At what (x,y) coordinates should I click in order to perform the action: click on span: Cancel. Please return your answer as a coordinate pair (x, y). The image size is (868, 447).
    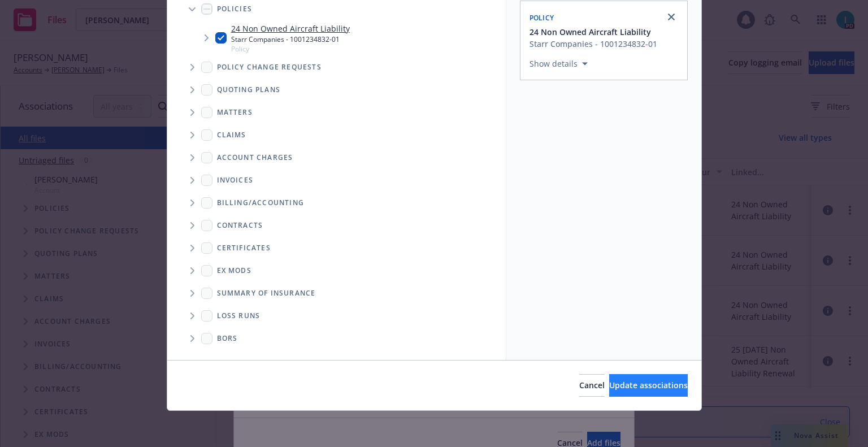
    Looking at the image, I should click on (592, 385).